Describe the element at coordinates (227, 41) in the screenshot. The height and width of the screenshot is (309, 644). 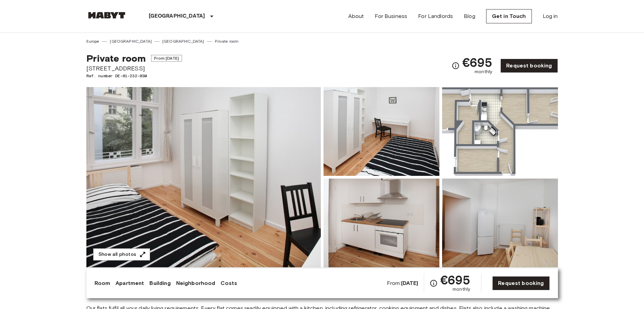
I see `a: Private room` at that location.